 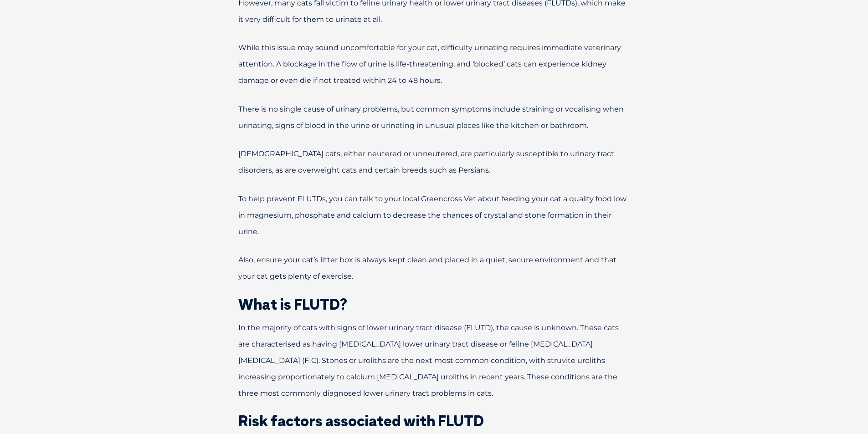 What do you see at coordinates (427, 268) in the screenshot?
I see `span: Also, ensure your cat’s litter box is always kept clean and placed in a quiet, secure environment...` at bounding box center [427, 268].